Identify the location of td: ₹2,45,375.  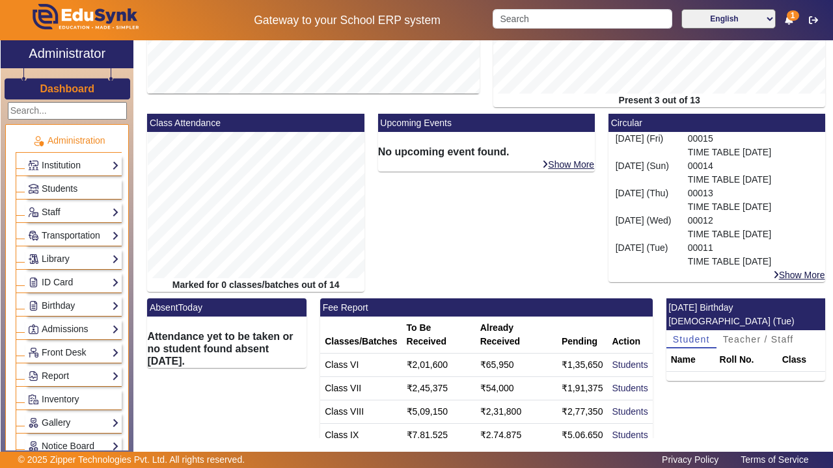
(438, 389).